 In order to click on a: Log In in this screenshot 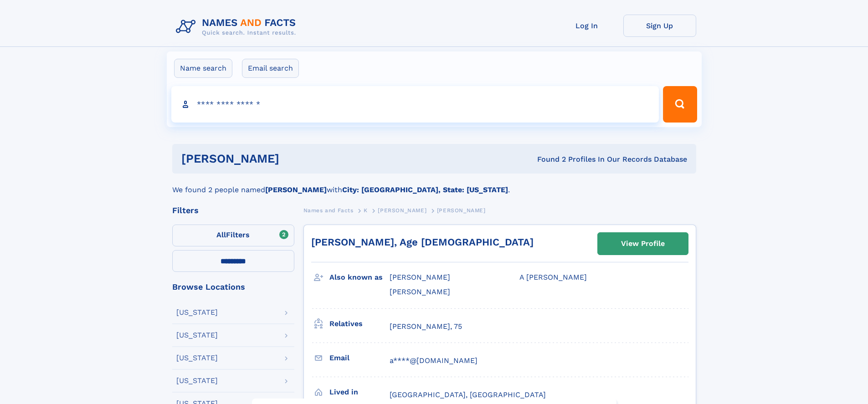, I will do `click(587, 25)`.